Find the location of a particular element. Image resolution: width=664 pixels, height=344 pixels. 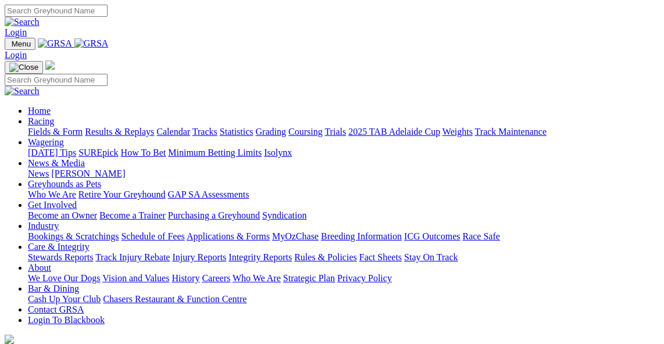

a: Chasers Restaurant & Function Centre is located at coordinates (174, 299).